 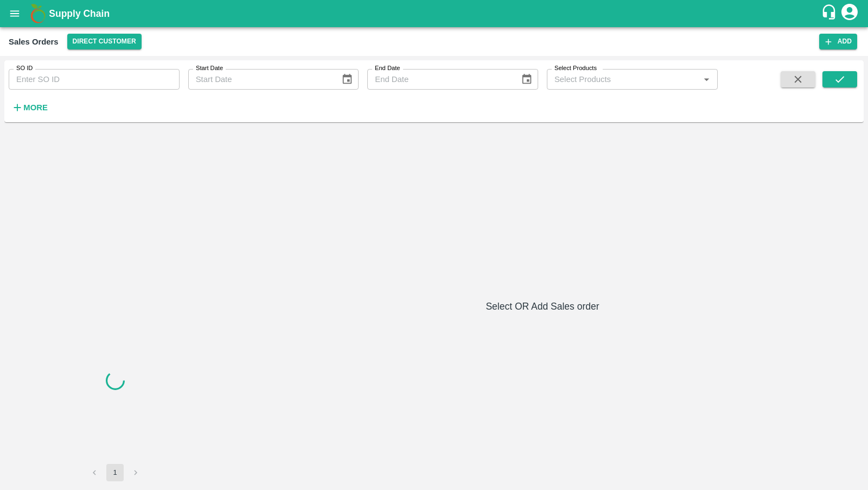 I want to click on strong: More, so click(x=36, y=108).